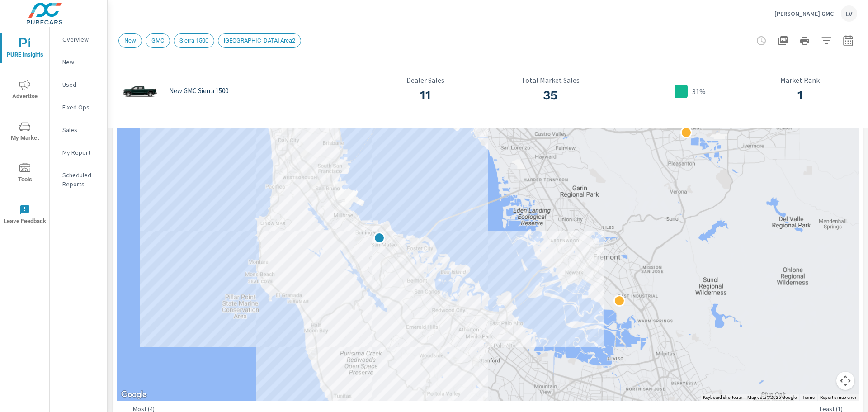 This screenshot has height=412, width=868. Describe the element at coordinates (134, 395) in the screenshot. I see `img: Google` at that location.